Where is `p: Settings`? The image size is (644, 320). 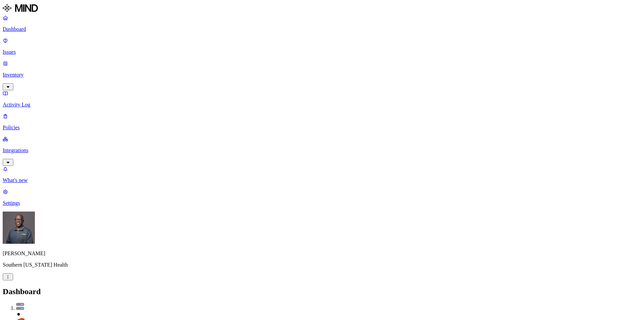
p: Settings is located at coordinates (322, 203).